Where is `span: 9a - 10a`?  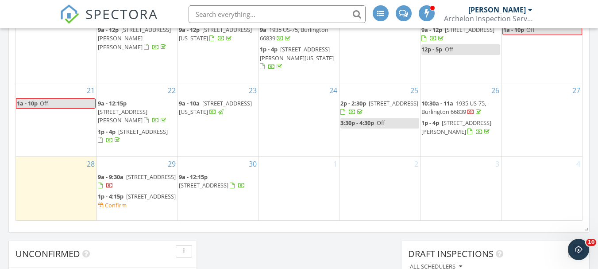
span: 9a - 10a is located at coordinates (189, 103).